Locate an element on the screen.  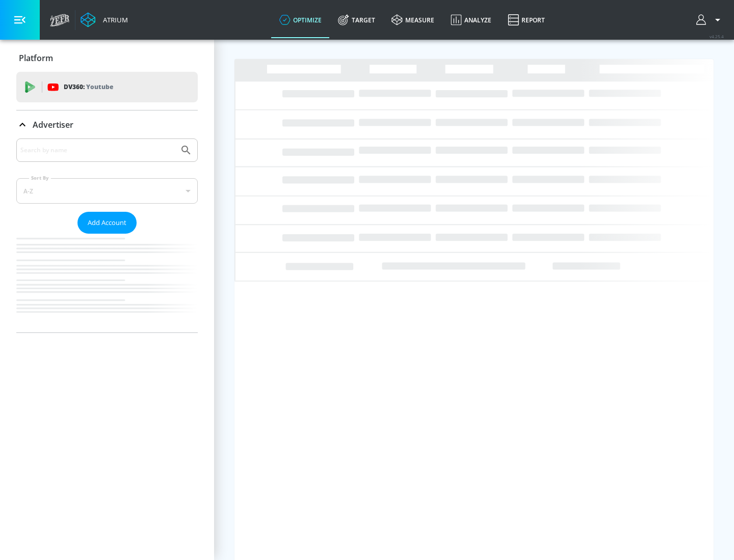
p: DV360: is located at coordinates (88, 87).